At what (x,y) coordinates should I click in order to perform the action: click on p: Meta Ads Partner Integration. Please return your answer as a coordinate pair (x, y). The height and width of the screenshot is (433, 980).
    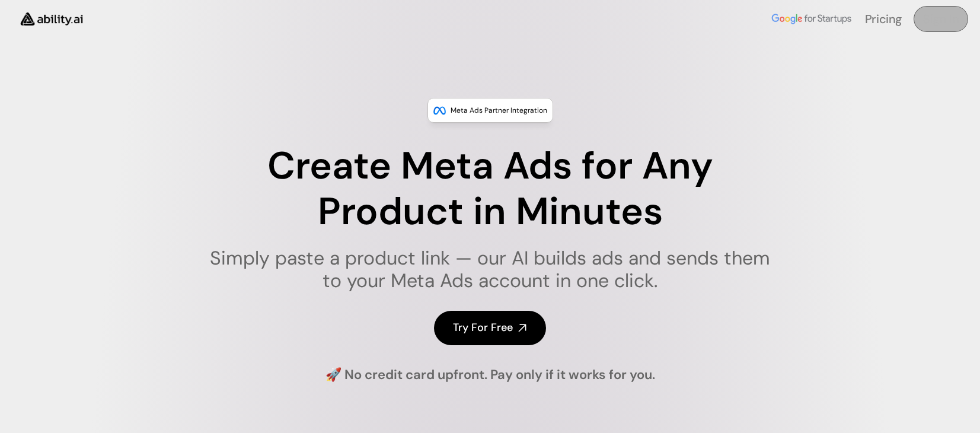
    Looking at the image, I should click on (498, 110).